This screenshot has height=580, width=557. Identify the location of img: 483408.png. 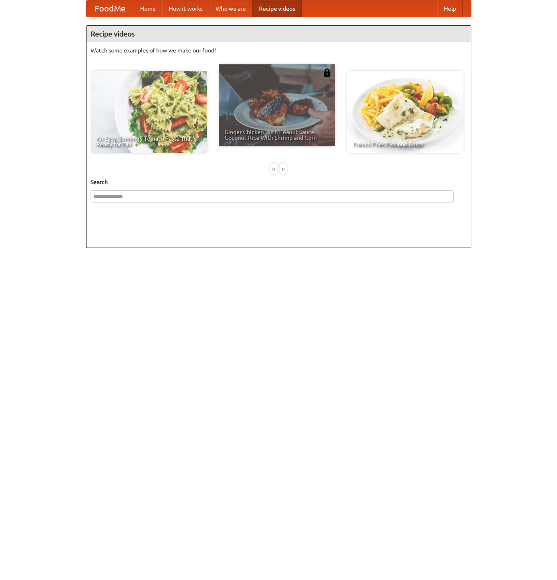
(327, 73).